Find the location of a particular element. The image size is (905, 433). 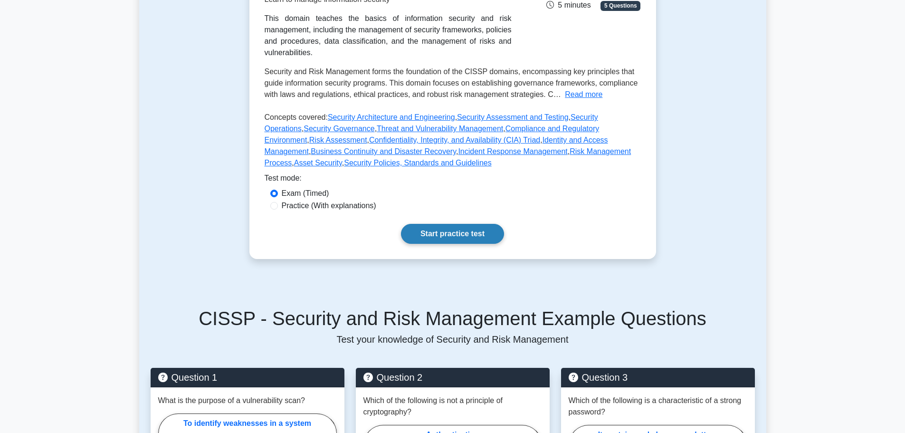

a: Security Policies, Standards and Guidelines is located at coordinates (418, 163).